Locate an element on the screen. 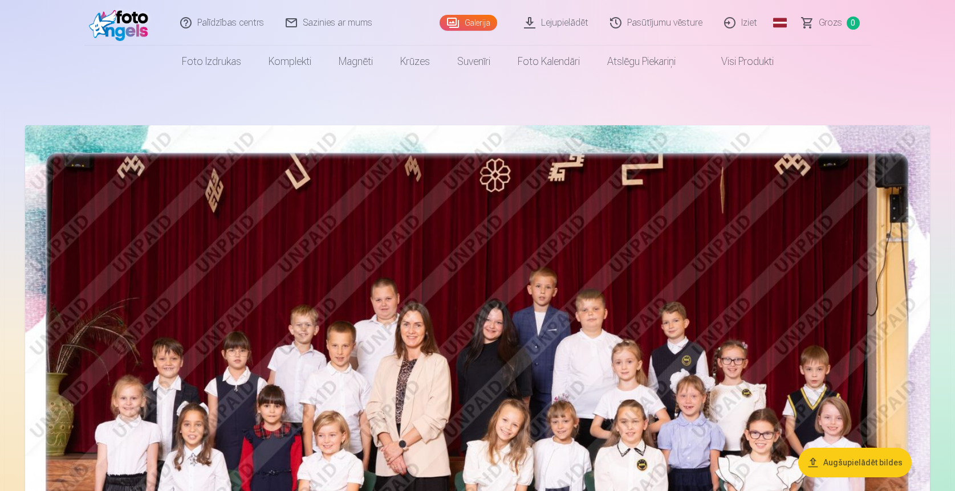  a: Suvenīri is located at coordinates (474, 62).